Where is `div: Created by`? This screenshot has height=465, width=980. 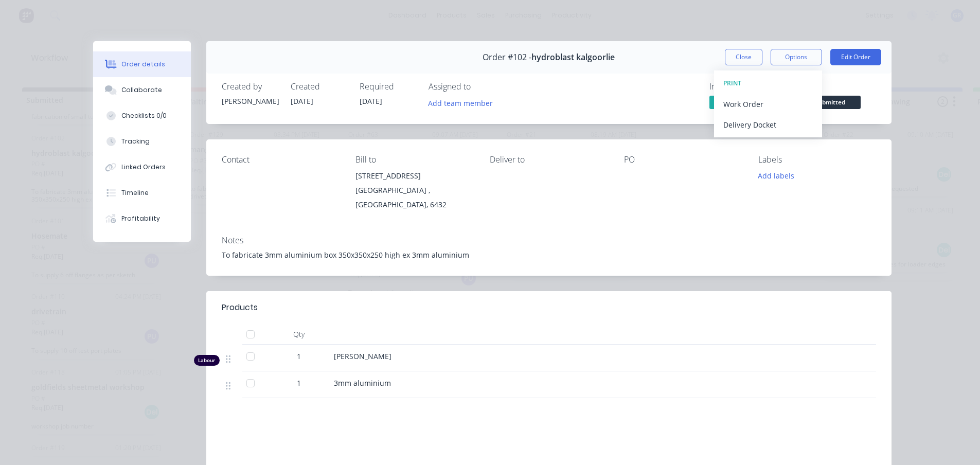 div: Created by is located at coordinates (250, 86).